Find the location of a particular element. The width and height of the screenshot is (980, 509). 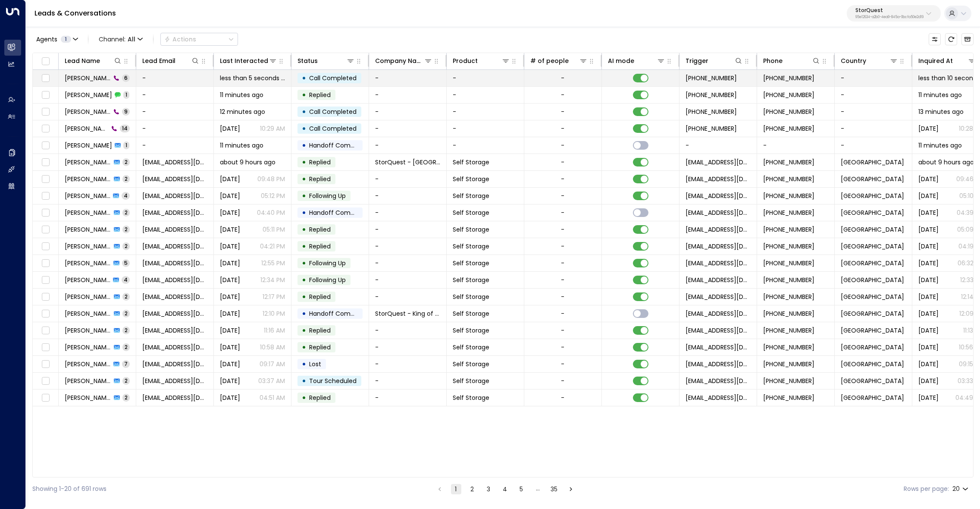

div: Product is located at coordinates (465, 61).